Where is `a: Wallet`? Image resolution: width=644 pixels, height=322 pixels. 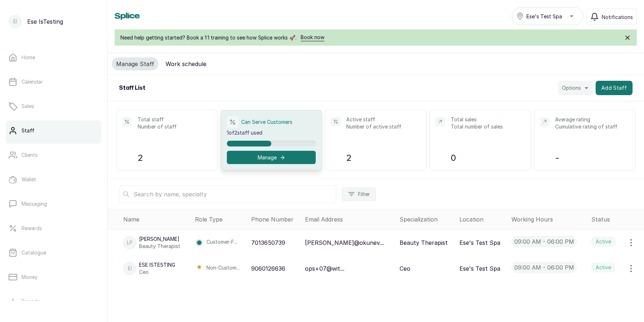
a: Wallet is located at coordinates (53, 179).